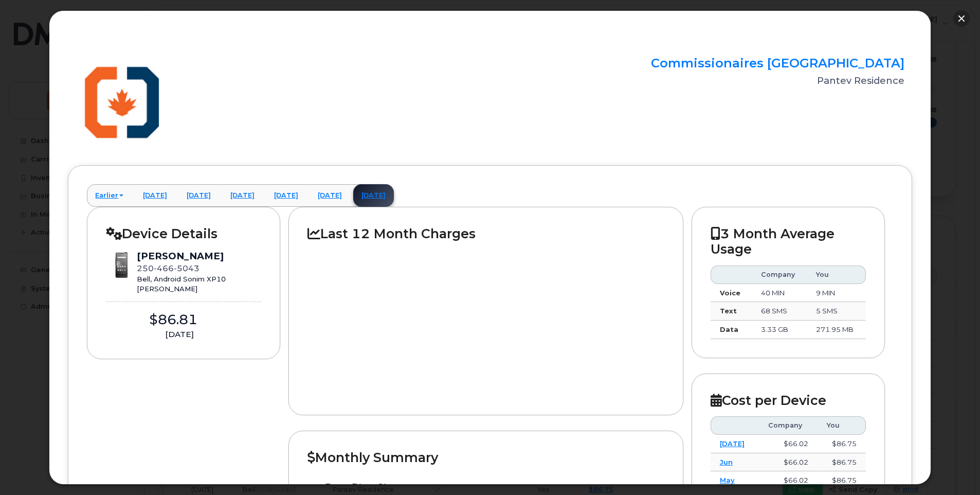 Image resolution: width=980 pixels, height=495 pixels. Describe the element at coordinates (728, 311) in the screenshot. I see `strong: Text` at that location.